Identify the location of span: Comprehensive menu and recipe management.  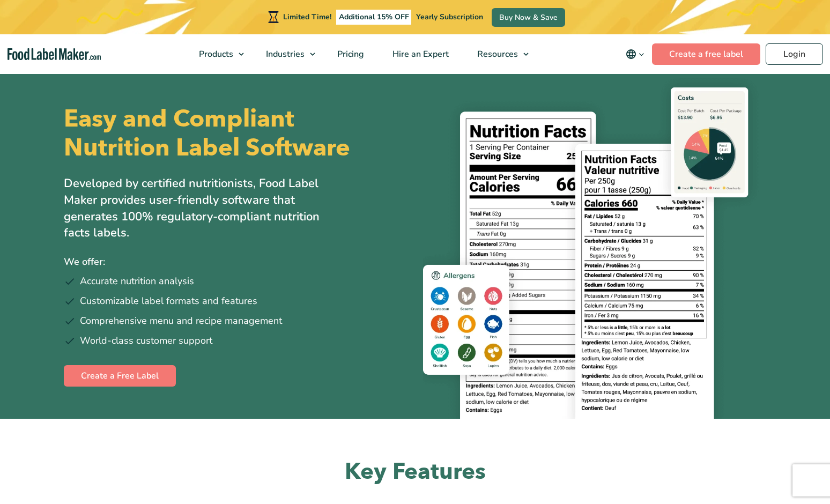
(181, 320).